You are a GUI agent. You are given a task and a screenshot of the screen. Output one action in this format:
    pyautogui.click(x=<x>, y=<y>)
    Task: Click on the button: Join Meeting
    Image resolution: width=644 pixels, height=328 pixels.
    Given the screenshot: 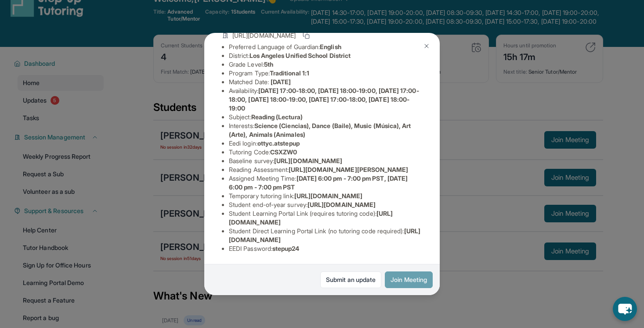 What is the action you would take?
    pyautogui.click(x=408, y=280)
    